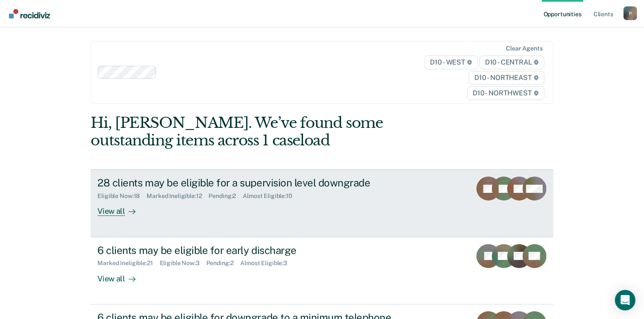 This screenshot has height=319, width=644. I want to click on div: Eligible Now : 18, so click(122, 196).